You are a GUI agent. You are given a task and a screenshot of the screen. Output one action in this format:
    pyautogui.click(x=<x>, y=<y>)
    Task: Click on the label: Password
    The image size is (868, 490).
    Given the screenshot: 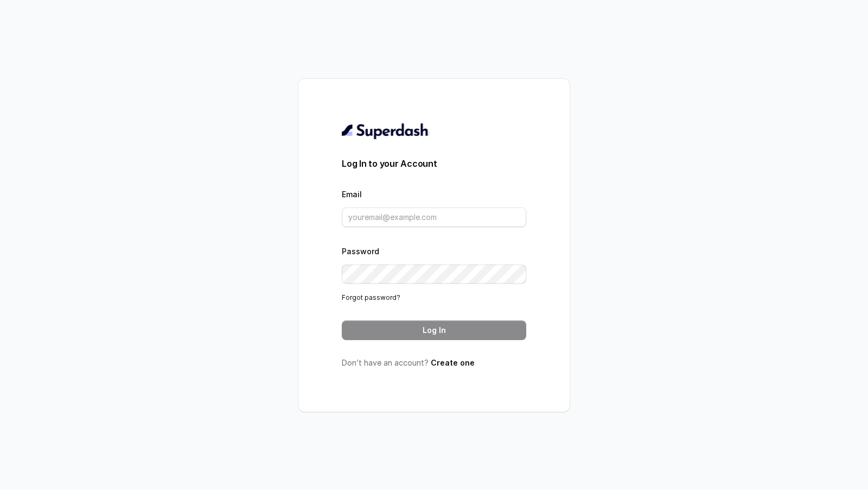 What is the action you would take?
    pyautogui.click(x=360, y=251)
    